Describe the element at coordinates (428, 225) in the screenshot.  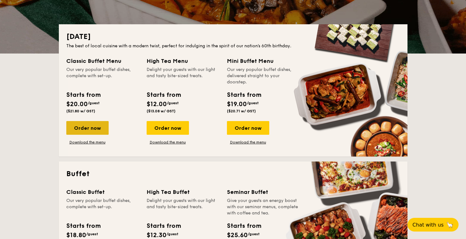
I see `span: Chat with us` at that location.